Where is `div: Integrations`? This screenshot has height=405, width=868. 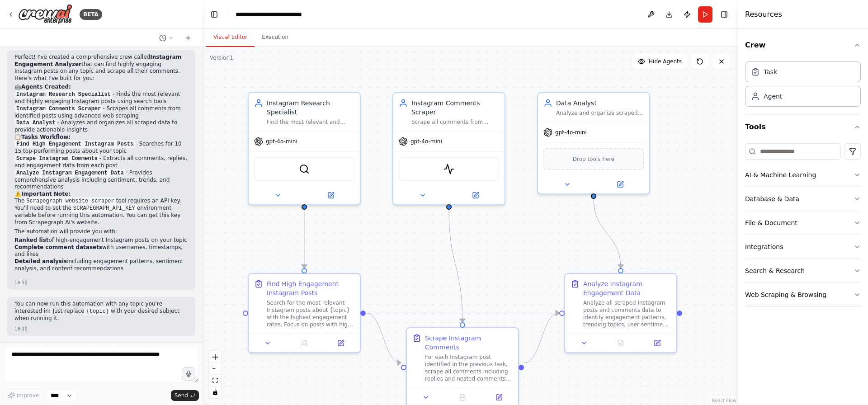
div: Integrations is located at coordinates (764, 247).